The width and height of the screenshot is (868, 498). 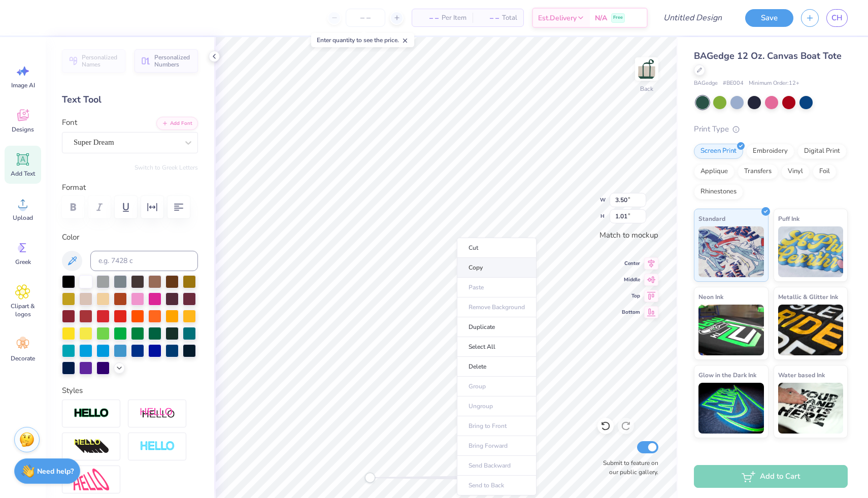 What do you see at coordinates (730, 330) in the screenshot?
I see `img: Neon Ink` at bounding box center [730, 330].